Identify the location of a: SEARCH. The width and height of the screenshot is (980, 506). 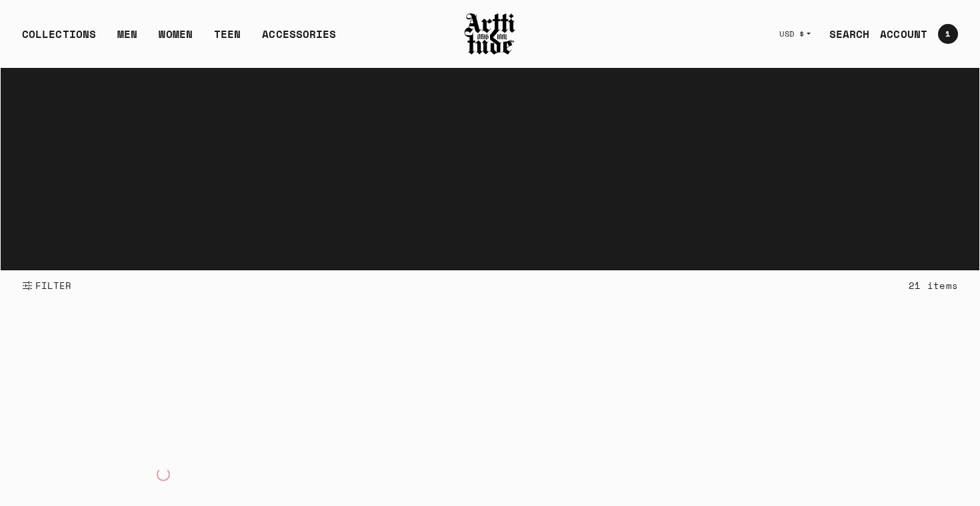
(844, 34).